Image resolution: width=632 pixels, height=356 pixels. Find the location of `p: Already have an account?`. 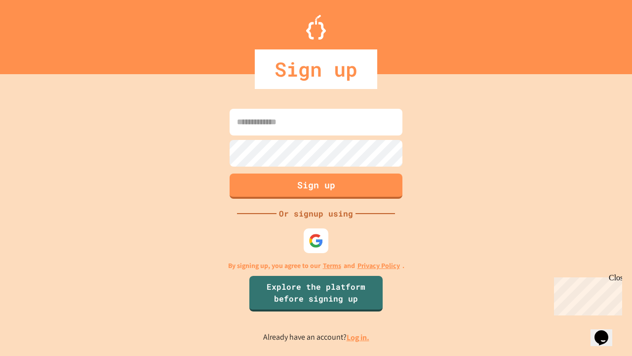

p: Already have an account? is located at coordinates (316, 337).